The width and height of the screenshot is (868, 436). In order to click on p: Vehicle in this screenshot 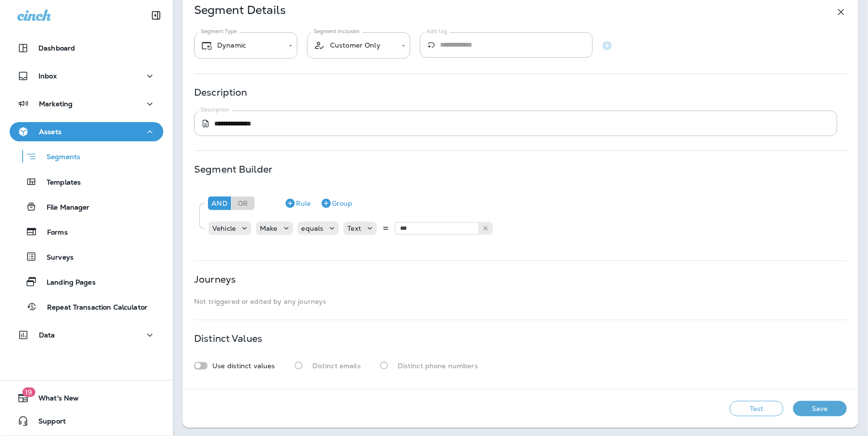, I will do `click(224, 228)`.